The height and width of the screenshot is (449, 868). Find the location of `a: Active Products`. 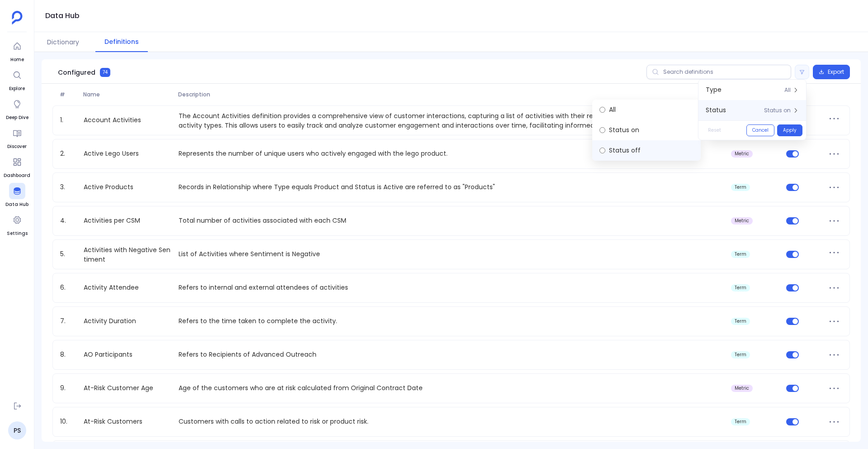

a: Active Products is located at coordinates (108, 187).